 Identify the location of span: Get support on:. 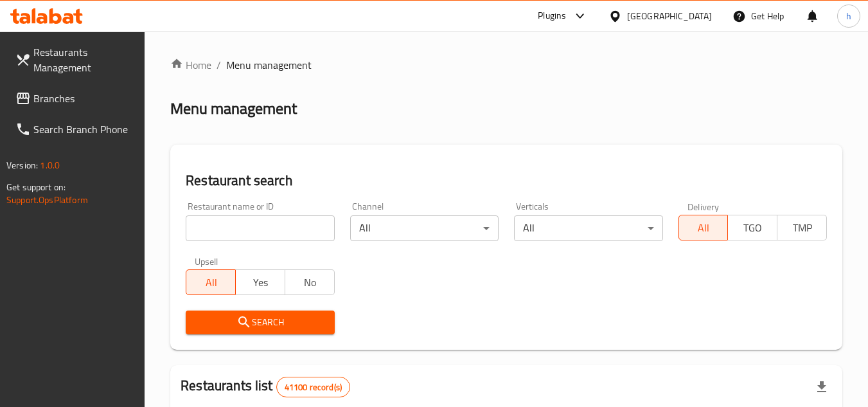
(36, 187).